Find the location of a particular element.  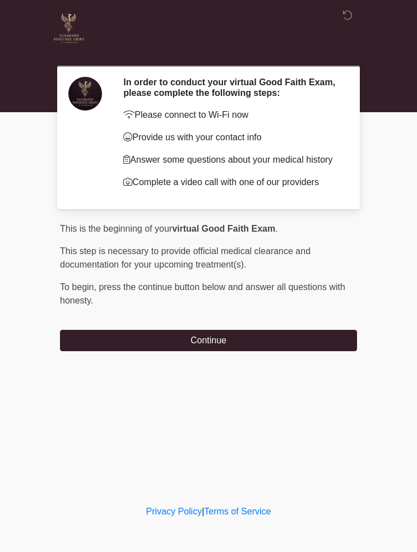

img: Diamond Phoenix Drips IV Hydration Logo is located at coordinates (69, 29).